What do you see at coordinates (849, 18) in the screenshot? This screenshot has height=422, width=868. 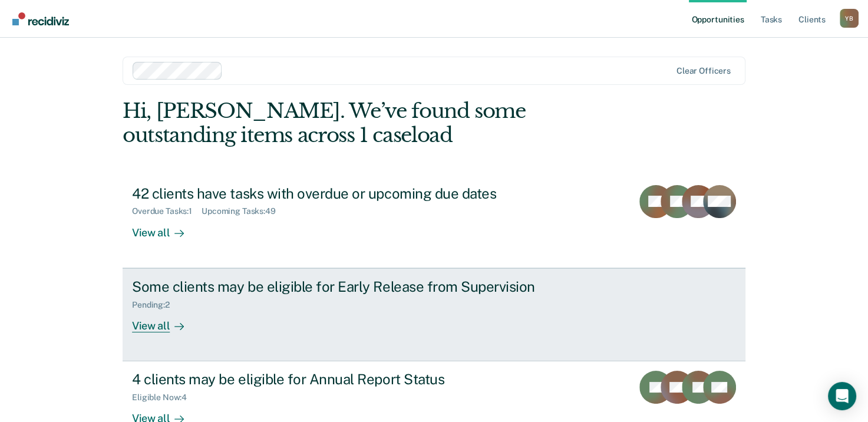 I see `div: Y B` at bounding box center [849, 18].